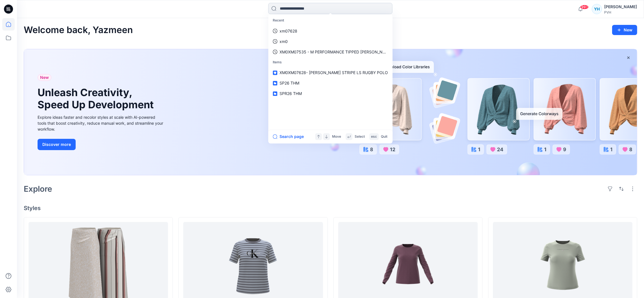 The width and height of the screenshot is (644, 298). Describe the element at coordinates (585, 7) in the screenshot. I see `span: 99+` at that location.